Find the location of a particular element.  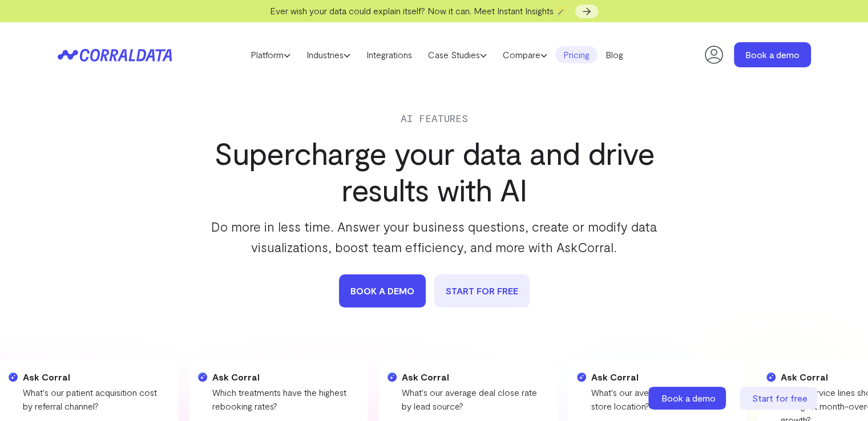

a: START FOR FREE is located at coordinates (481, 291).